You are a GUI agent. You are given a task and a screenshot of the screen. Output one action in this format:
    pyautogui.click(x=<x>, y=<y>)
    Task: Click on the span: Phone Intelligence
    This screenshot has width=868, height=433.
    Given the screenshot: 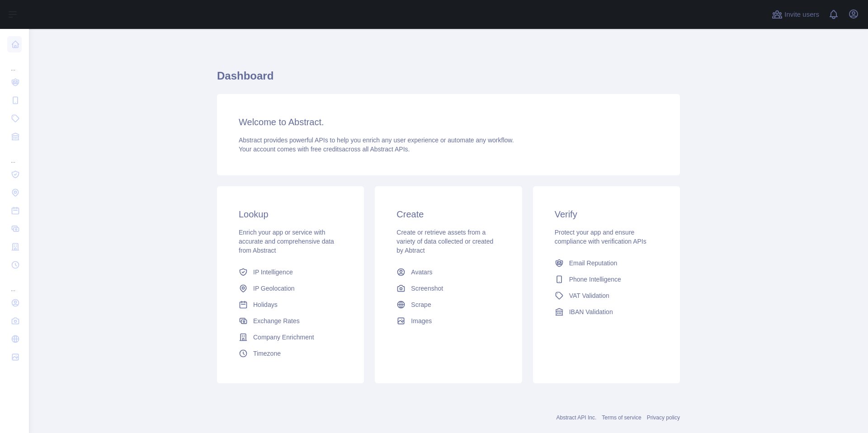 What is the action you would take?
    pyautogui.click(x=595, y=279)
    